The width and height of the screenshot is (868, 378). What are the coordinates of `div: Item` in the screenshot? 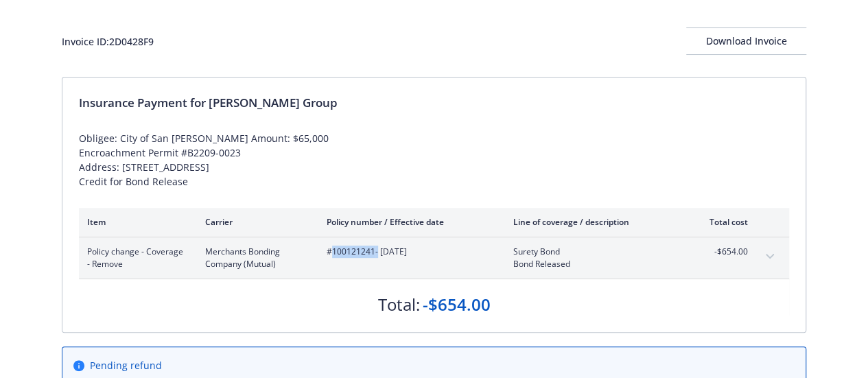 It's located at (135, 222).